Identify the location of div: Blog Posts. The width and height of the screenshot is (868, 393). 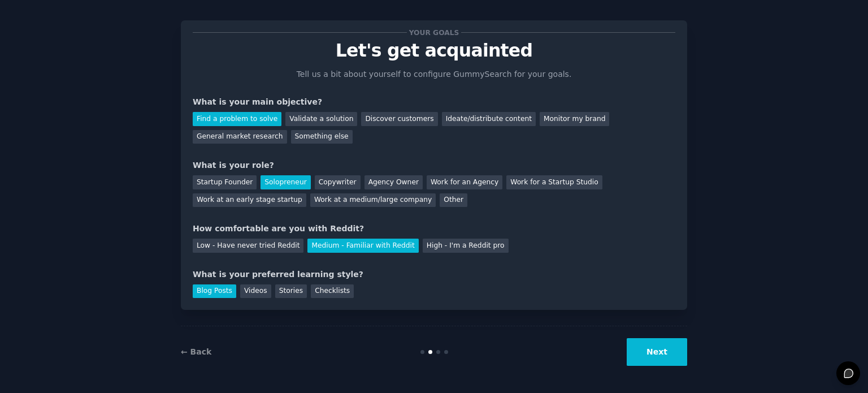
(214, 291).